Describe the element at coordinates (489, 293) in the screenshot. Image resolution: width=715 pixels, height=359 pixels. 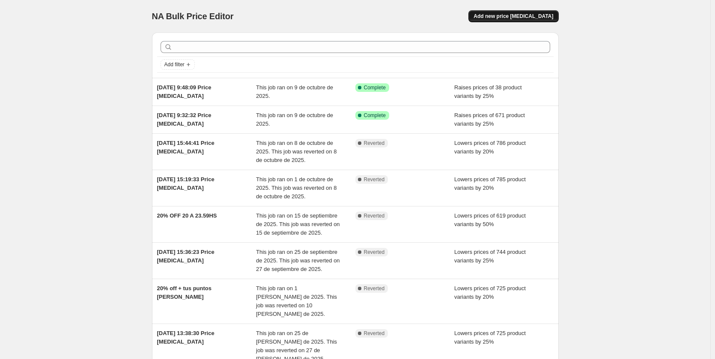
I see `span: Lowers prices of 725 product variants by 20%` at that location.